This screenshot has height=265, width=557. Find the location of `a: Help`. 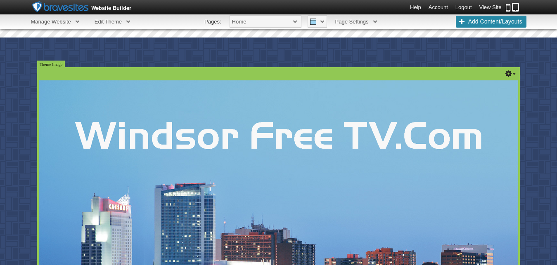

a: Help is located at coordinates (415, 7).